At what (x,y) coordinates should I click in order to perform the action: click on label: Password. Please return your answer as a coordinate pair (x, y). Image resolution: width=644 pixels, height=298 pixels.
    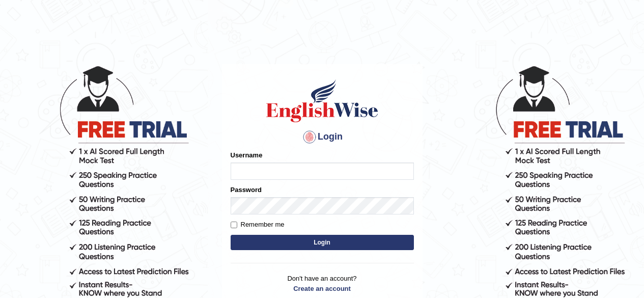
    Looking at the image, I should click on (246, 189).